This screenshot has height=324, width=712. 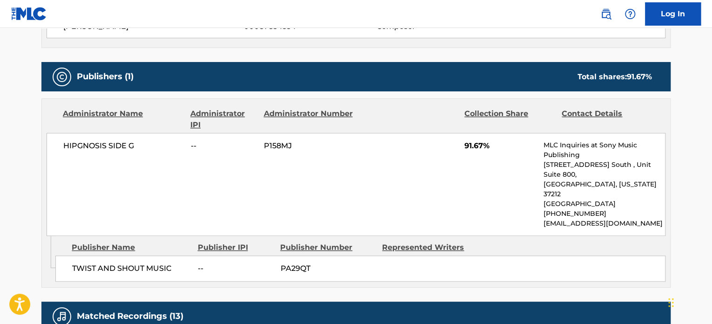 What do you see at coordinates (105, 76) in the screenshot?
I see `h5: Publishers (1)` at bounding box center [105, 76].